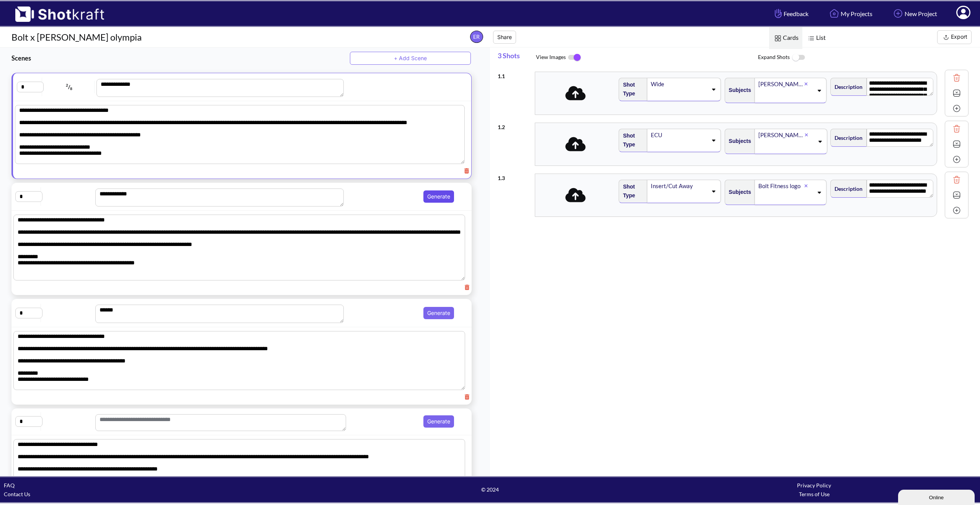 The width and height of the screenshot is (980, 505). I want to click on div: 1 . 1, so click(514, 74).